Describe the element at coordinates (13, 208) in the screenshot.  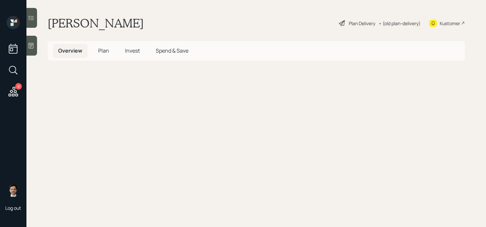
I see `div: Log out` at that location.